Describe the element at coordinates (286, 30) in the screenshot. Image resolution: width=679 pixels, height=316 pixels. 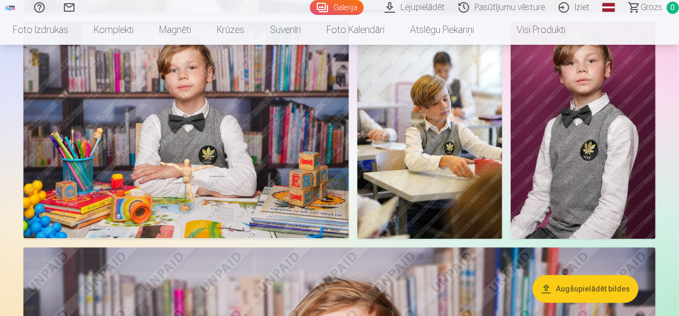
I see `a: Suvenīri` at that location.